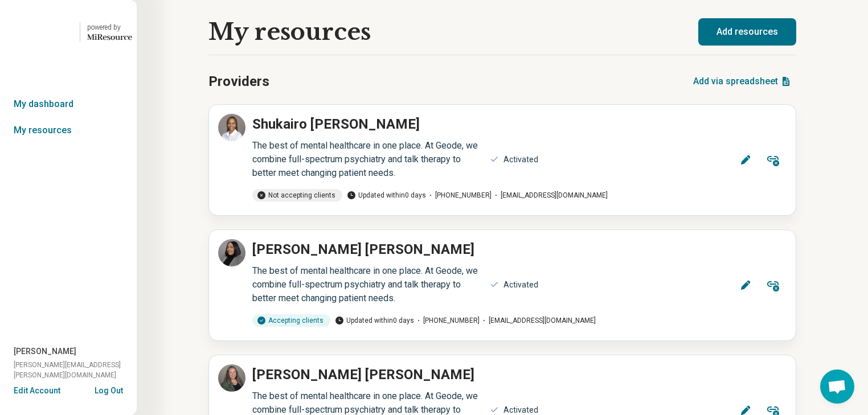 The width and height of the screenshot is (868, 415). What do you see at coordinates (748, 32) in the screenshot?
I see `button: Add resources` at bounding box center [748, 32].